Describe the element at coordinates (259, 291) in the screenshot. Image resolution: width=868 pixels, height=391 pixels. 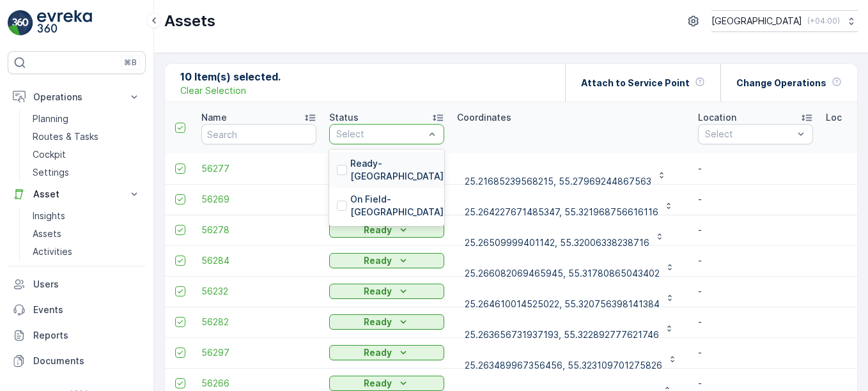
I see `span: 56232` at that location.